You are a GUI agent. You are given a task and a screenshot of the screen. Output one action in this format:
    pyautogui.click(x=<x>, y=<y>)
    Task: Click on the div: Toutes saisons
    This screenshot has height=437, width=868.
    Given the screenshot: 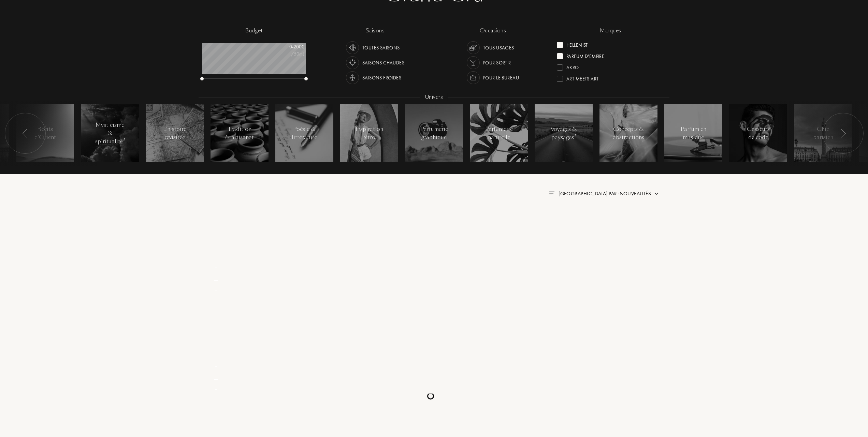 What is the action you would take?
    pyautogui.click(x=381, y=48)
    